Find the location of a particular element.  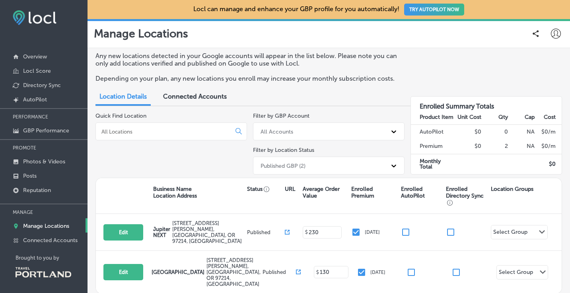

p: AutoPilot is located at coordinates (35, 99).